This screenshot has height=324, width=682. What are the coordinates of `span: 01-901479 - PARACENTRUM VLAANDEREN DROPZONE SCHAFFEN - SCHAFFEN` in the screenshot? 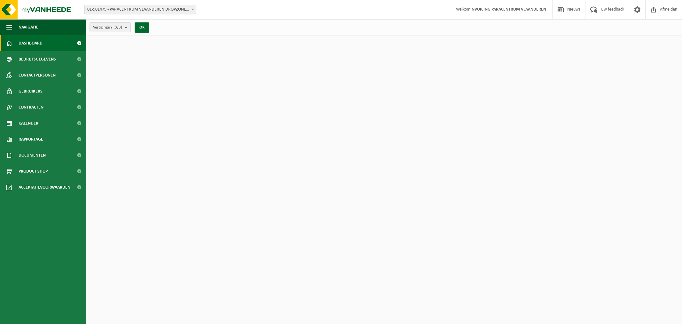 It's located at (140, 10).